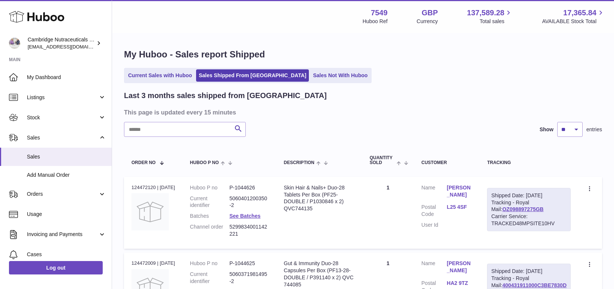 The image size is (614, 289). What do you see at coordinates (62, 235) in the screenshot?
I see `span: Invoicing and Payments` at bounding box center [62, 235].